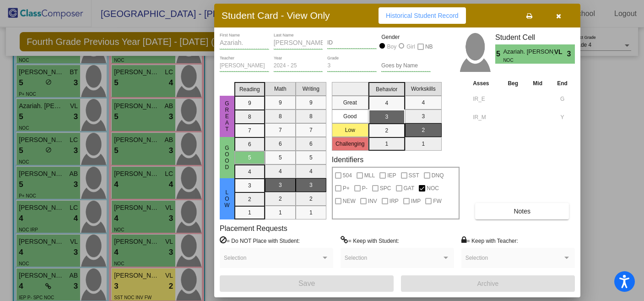 Image resolution: width=644 pixels, height=301 pixels. What do you see at coordinates (298, 66) in the screenshot?
I see `input: year` at bounding box center [298, 66].